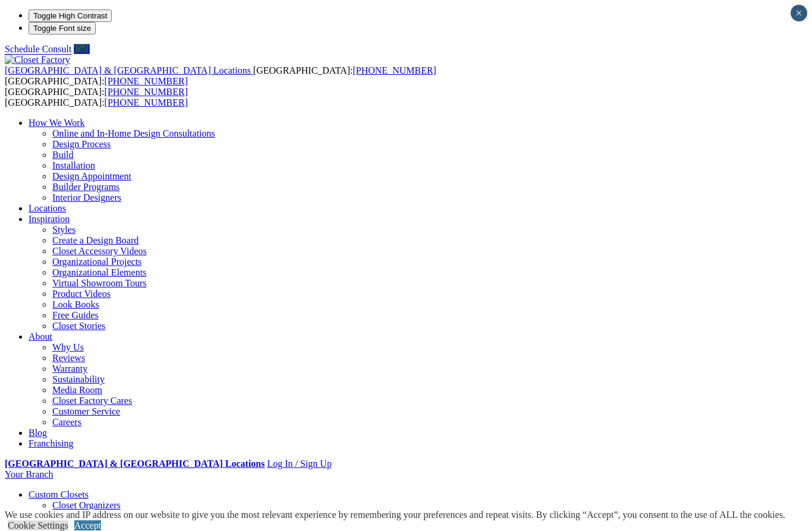 The width and height of the screenshot is (812, 531). Describe the element at coordinates (47, 208) in the screenshot. I see `a: Locations` at that location.